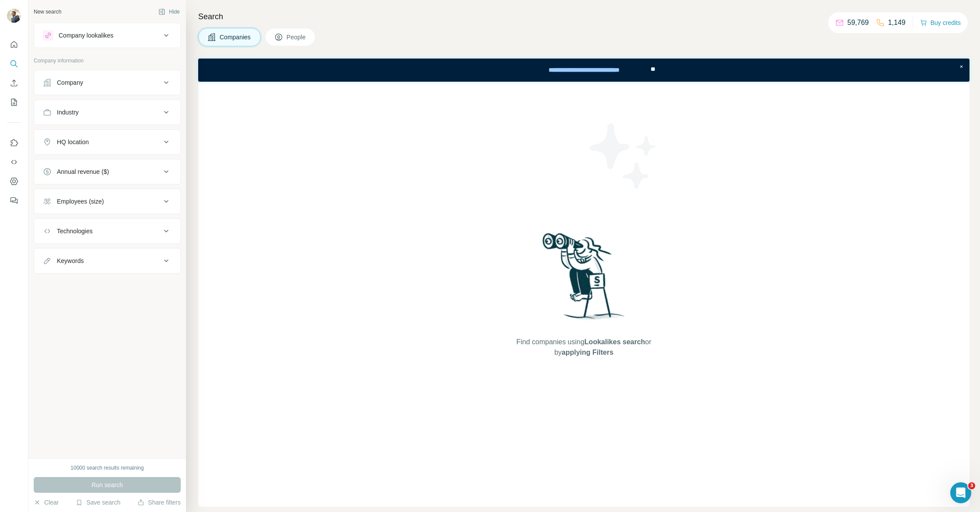  Describe the element at coordinates (45, 503) in the screenshot. I see `button: Clear` at that location.